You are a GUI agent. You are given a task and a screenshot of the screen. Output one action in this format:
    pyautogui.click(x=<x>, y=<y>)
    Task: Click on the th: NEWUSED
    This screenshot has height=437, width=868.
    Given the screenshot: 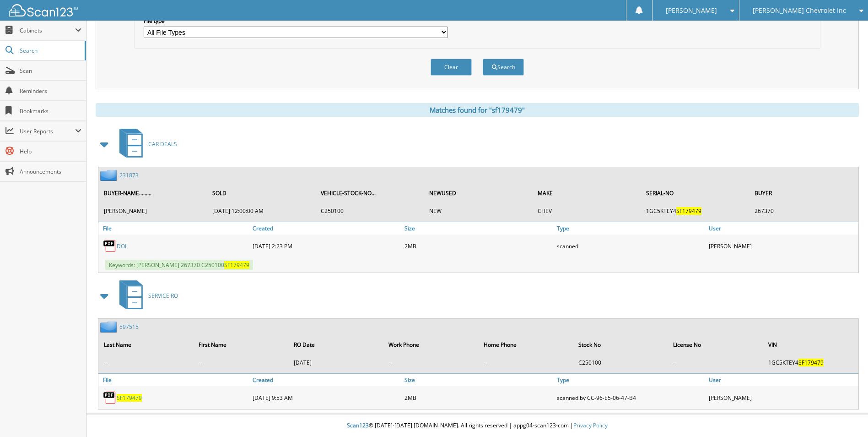 What is the action you would take?
    pyautogui.click(x=478, y=193)
    